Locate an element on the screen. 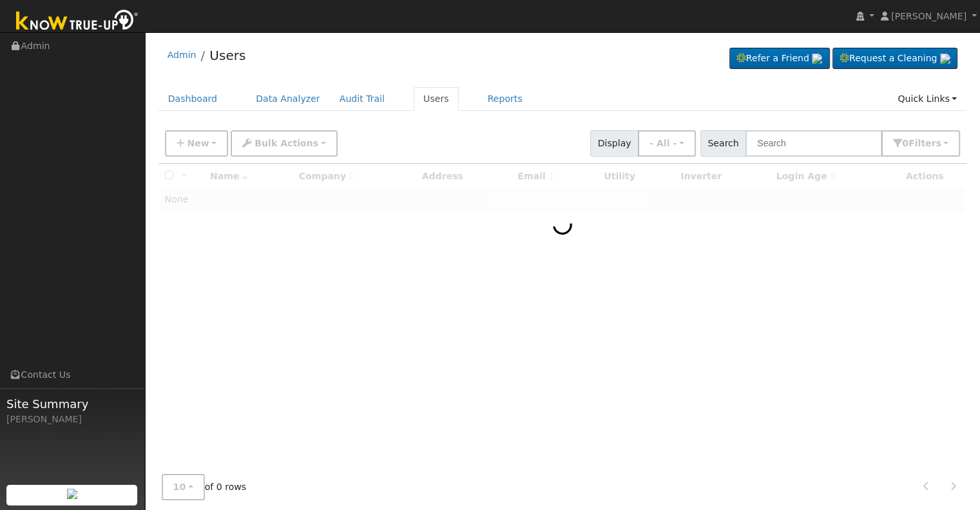 The image size is (980, 510). button: - All - is located at coordinates (666, 143).